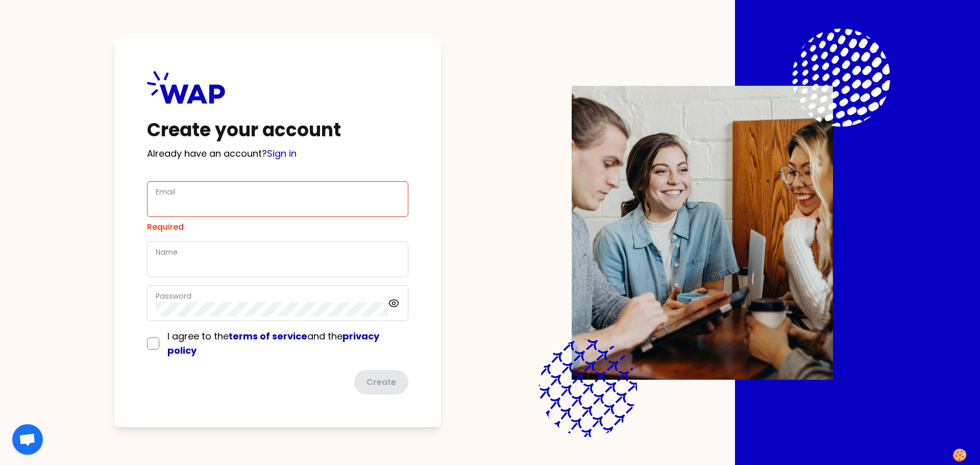 The image size is (980, 465). Describe the element at coordinates (282, 153) in the screenshot. I see `a: Sign in` at that location.